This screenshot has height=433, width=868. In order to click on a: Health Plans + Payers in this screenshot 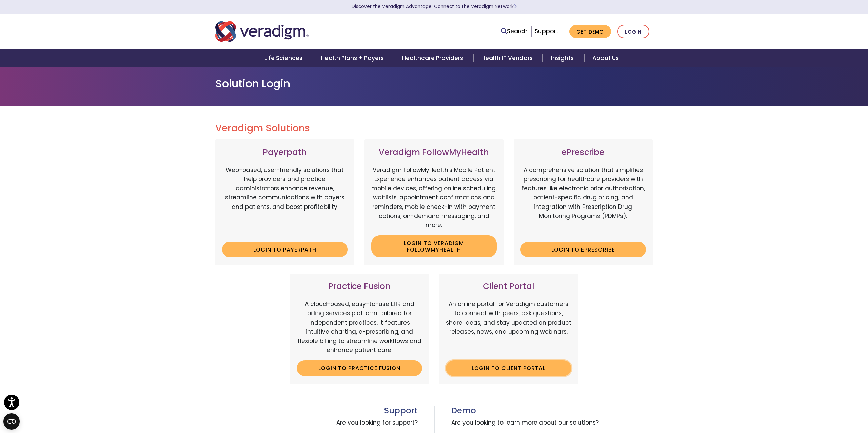, I will do `click(353, 58)`.